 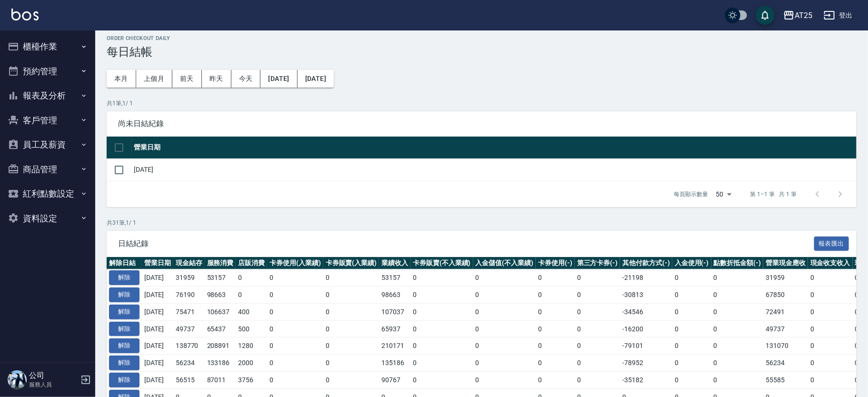 What do you see at coordinates (47, 96) in the screenshot?
I see `button: 報表及分析` at bounding box center [47, 96].